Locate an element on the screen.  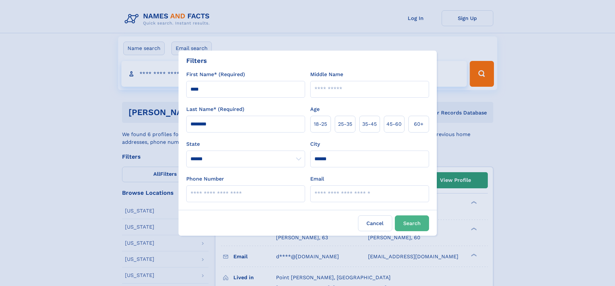
label: City is located at coordinates (315, 144).